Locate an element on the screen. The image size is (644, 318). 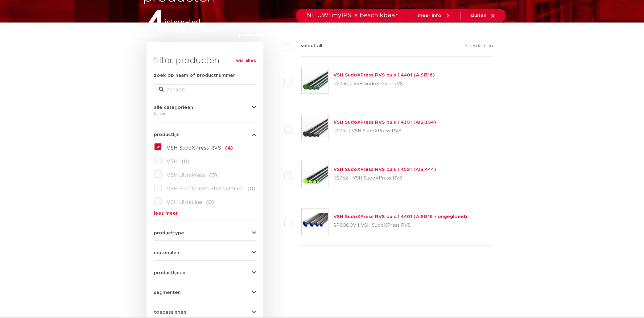
span: VSH is located at coordinates (172, 161).